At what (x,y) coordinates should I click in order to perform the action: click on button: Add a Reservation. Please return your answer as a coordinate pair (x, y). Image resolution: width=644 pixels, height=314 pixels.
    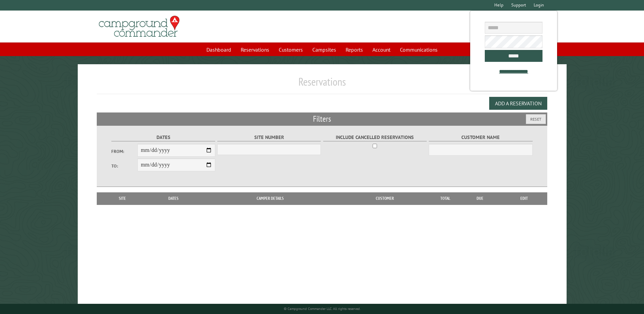
    Looking at the image, I should click on (518, 103).